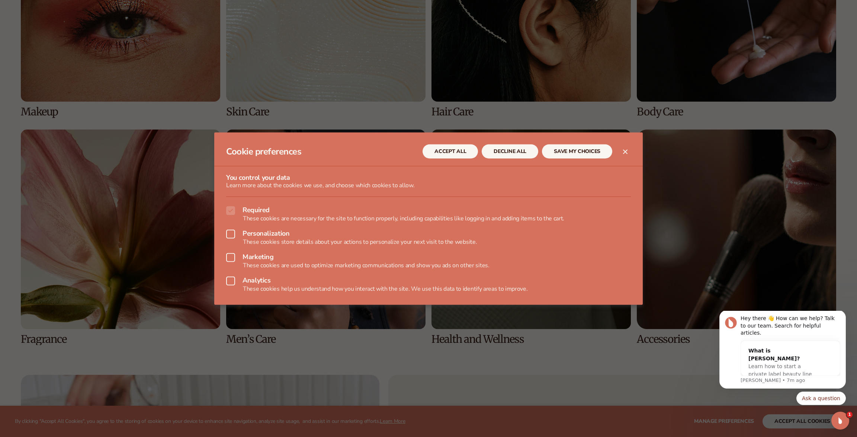  I want to click on p: Learn more about the cookies we use, and choose which cookies to allow., so click(429, 185).